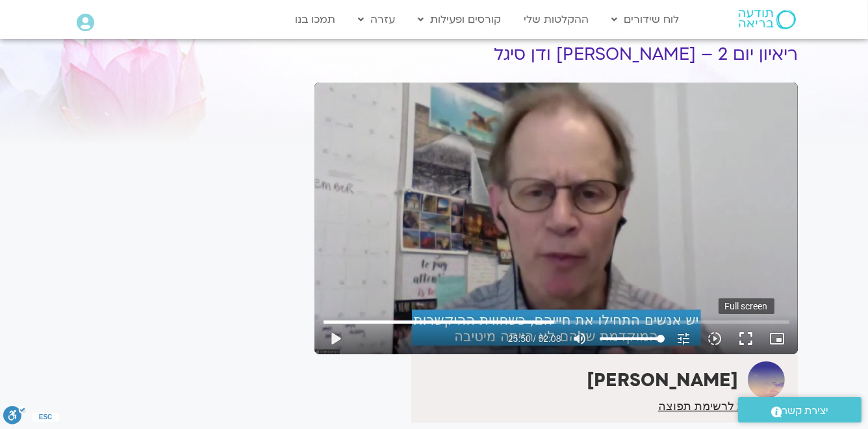 The width and height of the screenshot is (868, 429). Describe the element at coordinates (645, 19) in the screenshot. I see `a: לוח שידורים` at that location.